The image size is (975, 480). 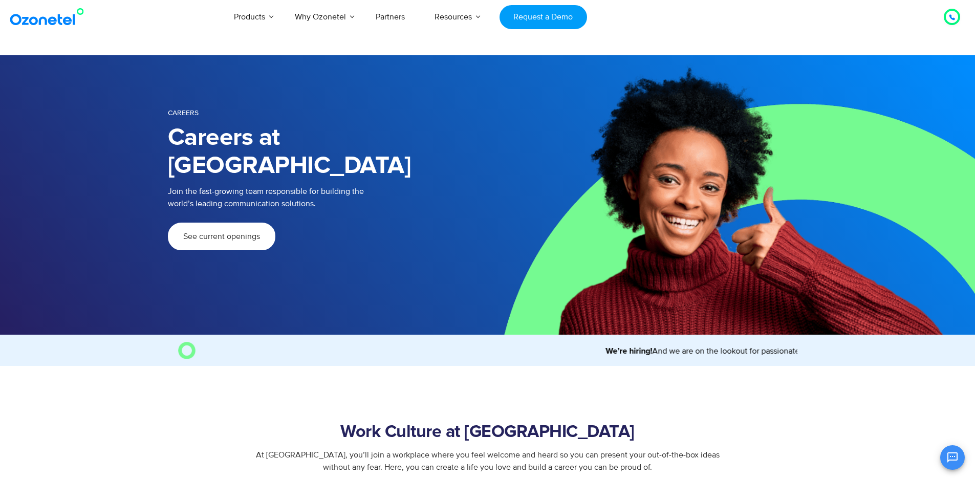 I want to click on img: O Image, so click(x=187, y=350).